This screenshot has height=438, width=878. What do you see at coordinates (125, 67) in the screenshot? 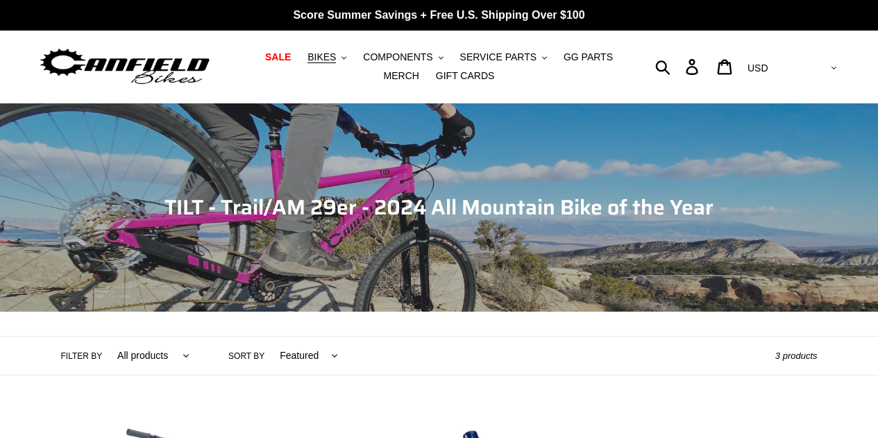
I see `img: Canfield Bikes` at bounding box center [125, 67].